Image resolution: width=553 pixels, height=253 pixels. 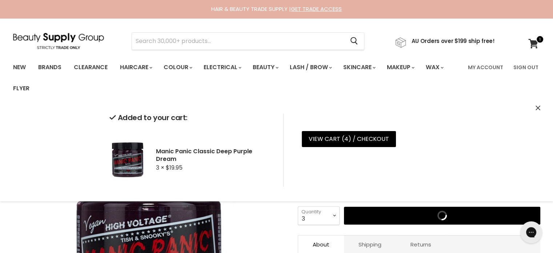 What do you see at coordinates (160, 167) in the screenshot?
I see `span: 3 ×` at bounding box center [160, 167].